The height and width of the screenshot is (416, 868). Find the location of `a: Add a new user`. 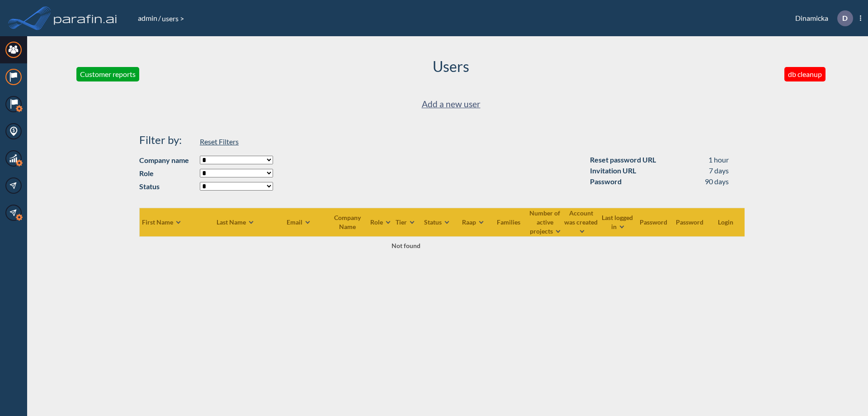

a: Add a new user is located at coordinates (452, 104).